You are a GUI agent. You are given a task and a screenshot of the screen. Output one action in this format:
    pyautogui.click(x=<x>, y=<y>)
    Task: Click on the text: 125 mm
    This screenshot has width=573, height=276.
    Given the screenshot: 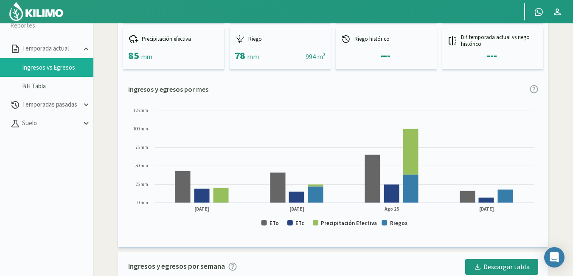 What is the action you would take?
    pyautogui.click(x=141, y=110)
    